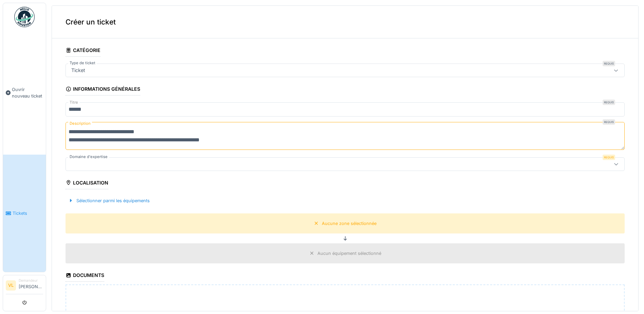  What do you see at coordinates (87, 183) in the screenshot?
I see `div: Localisation` at bounding box center [87, 183].